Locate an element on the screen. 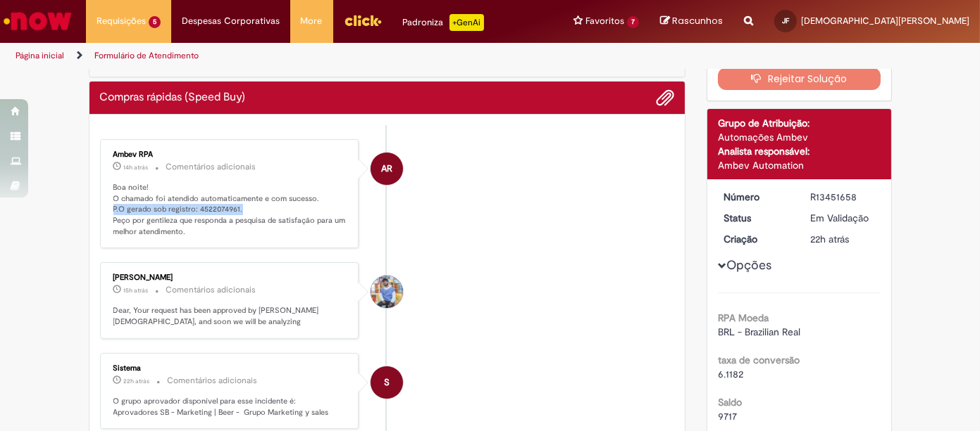  span: 7 is located at coordinates (633, 22).